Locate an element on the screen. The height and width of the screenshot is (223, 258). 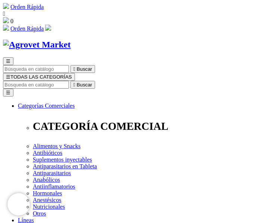
span: Anabólicos is located at coordinates (46, 179).